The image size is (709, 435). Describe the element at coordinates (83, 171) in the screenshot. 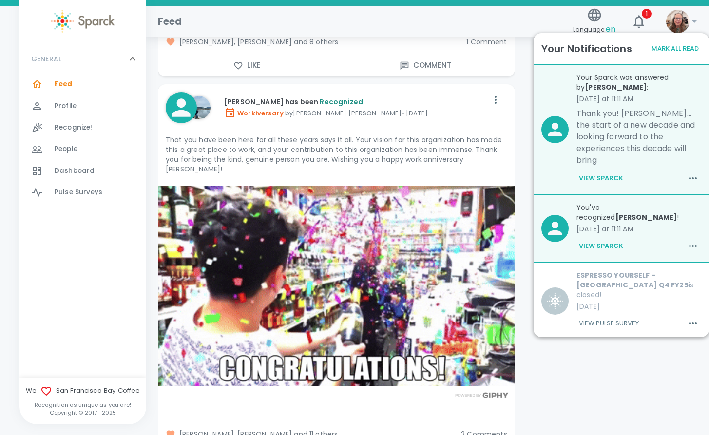

I see `a: Dashboard` at that location.